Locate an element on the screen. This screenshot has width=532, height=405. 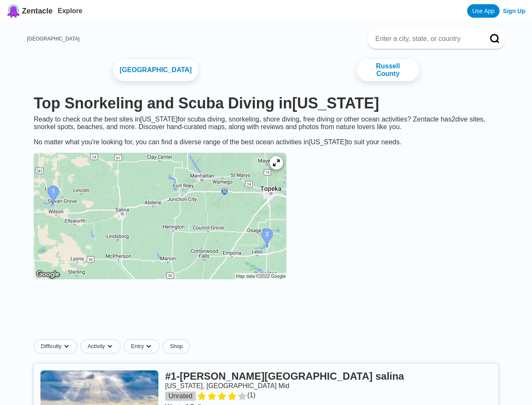
a: Sign Up is located at coordinates (514, 11).